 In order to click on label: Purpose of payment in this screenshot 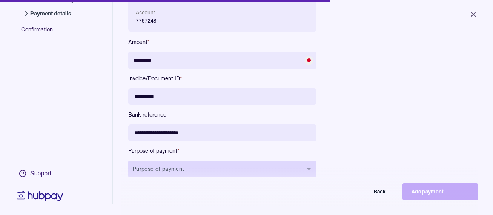, I will do `click(222, 151)`.